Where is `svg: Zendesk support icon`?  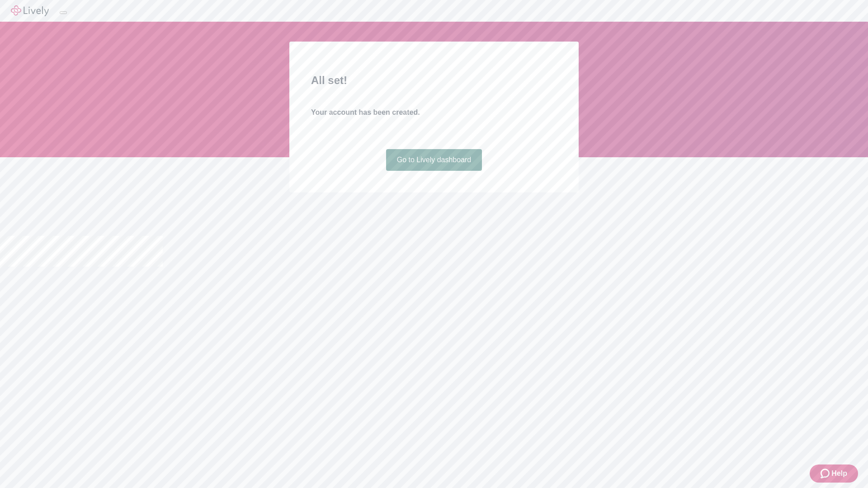
svg: Zendesk support icon is located at coordinates (826, 474).